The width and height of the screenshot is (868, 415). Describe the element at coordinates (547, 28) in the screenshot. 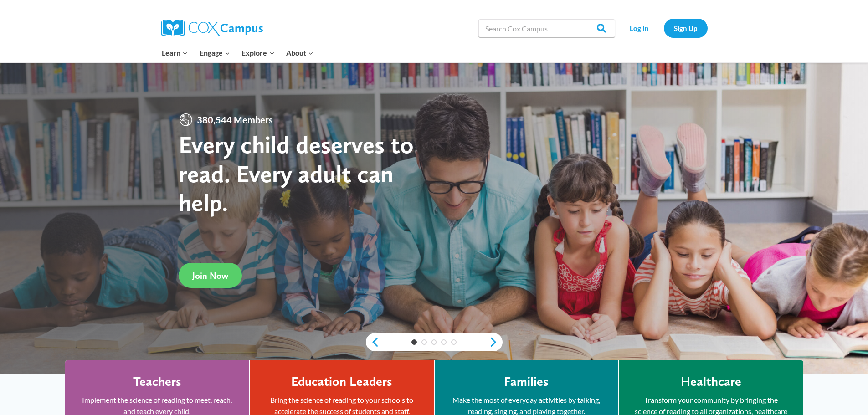

I see `input: Search Cox Campus` at that location.